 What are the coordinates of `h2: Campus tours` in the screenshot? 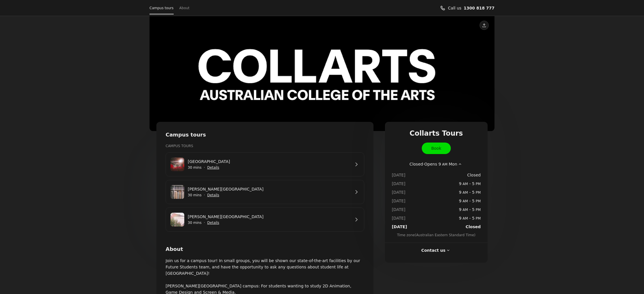 It's located at (265, 135).